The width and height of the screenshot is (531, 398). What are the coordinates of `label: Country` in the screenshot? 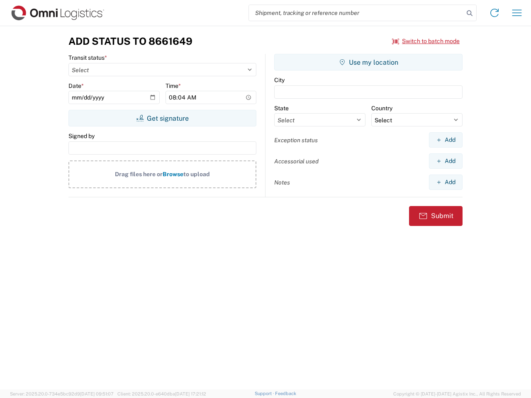 It's located at (382, 108).